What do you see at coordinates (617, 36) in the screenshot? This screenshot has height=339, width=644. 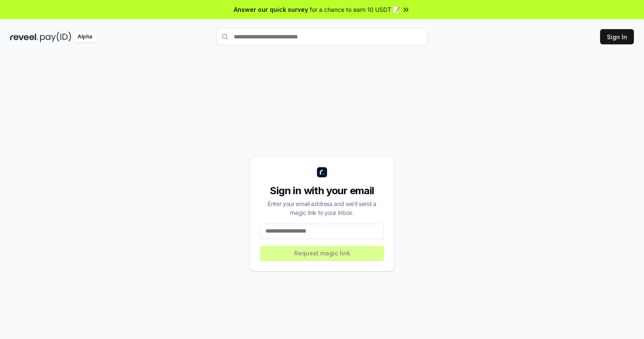 I see `button: Sign In` at bounding box center [617, 36].